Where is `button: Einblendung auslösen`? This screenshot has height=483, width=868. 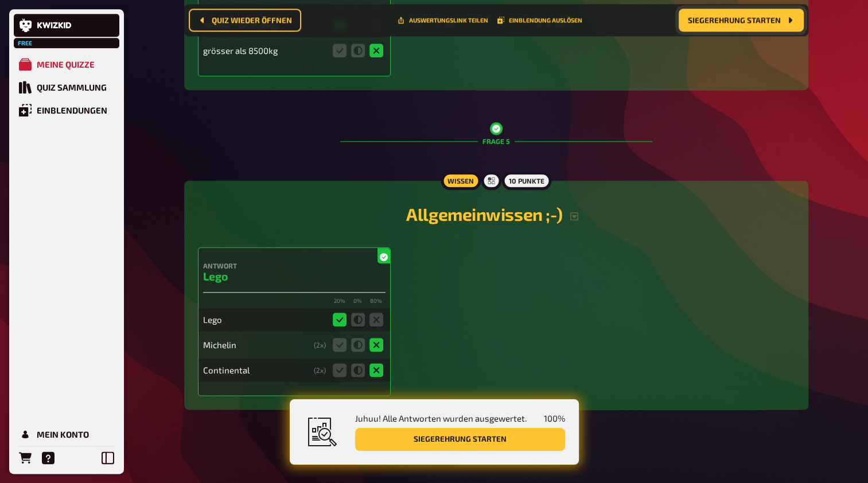 button: Einblendung auslösen is located at coordinates (539, 20).